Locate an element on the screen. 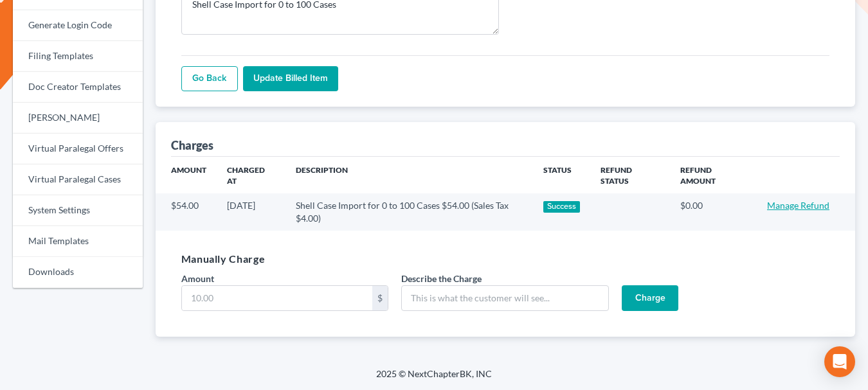  label: Describe the Charge is located at coordinates (441, 278).